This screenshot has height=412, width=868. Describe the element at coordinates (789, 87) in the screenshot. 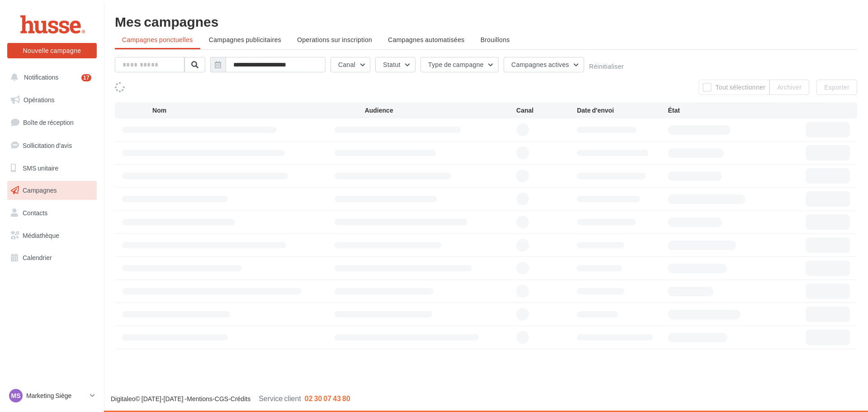

I see `button: Archiver` at that location.